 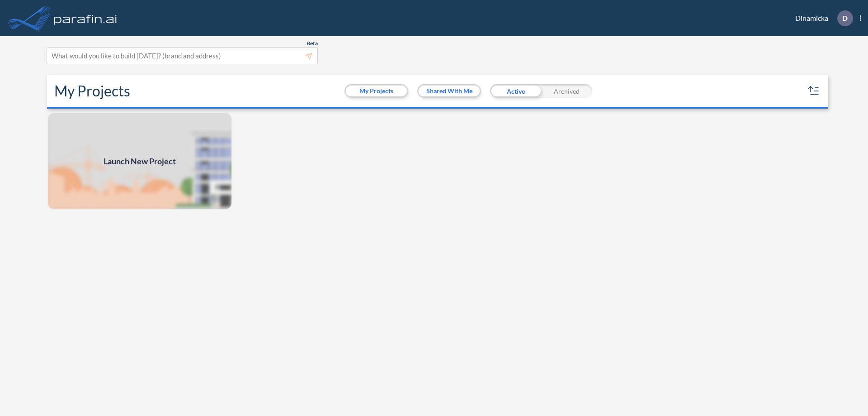 I want to click on div: Active, so click(x=516, y=91).